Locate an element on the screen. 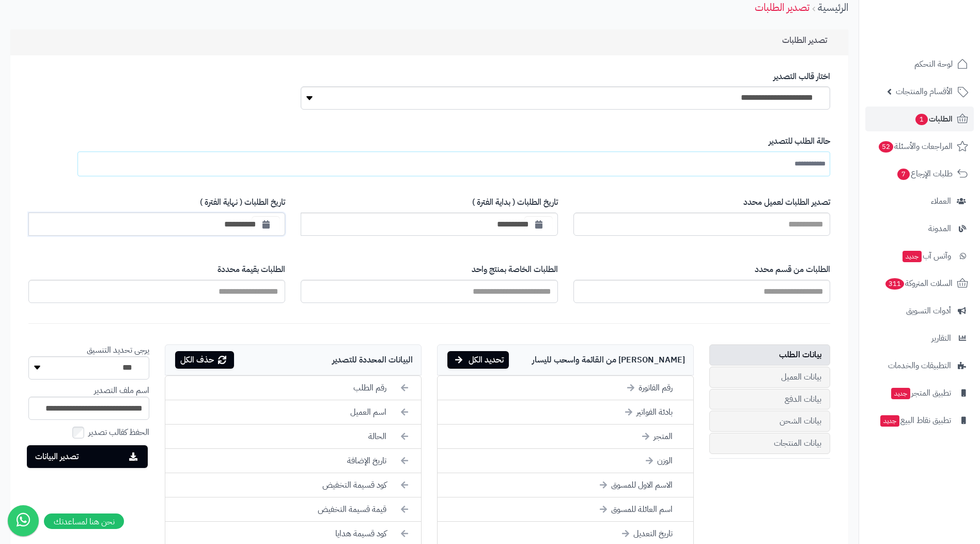  span: 311 is located at coordinates (895, 283).